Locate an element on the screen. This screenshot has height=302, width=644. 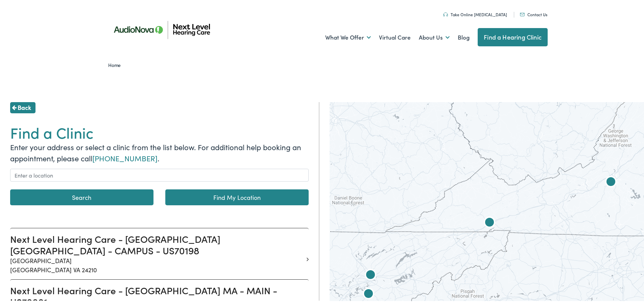
img: An icon symbolizing headphones, colored in teal, suggests audio-related services or features. is located at coordinates (445, 13).